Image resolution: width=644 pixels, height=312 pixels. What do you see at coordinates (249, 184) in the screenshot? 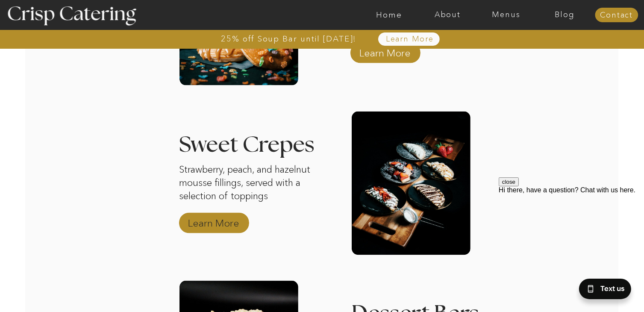
I see `p: Strawberry, peach, and hazelnut mousse fillings, served with a selection of toppings` at bounding box center [249, 184].